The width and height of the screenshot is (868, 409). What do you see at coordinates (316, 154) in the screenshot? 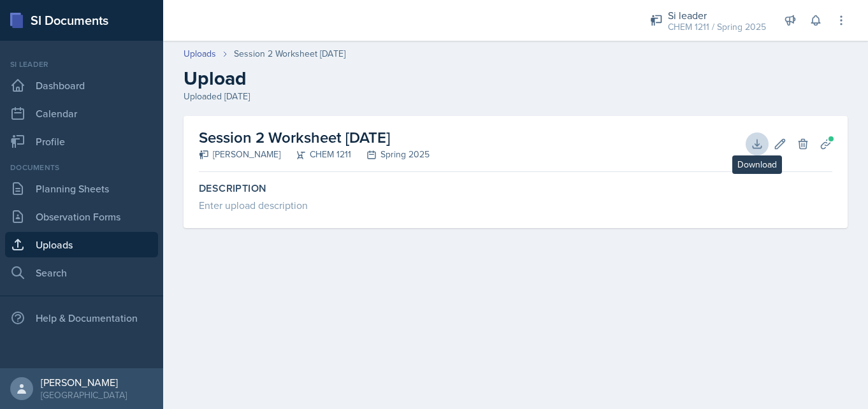
I see `div: CHEM 1211` at bounding box center [316, 154].